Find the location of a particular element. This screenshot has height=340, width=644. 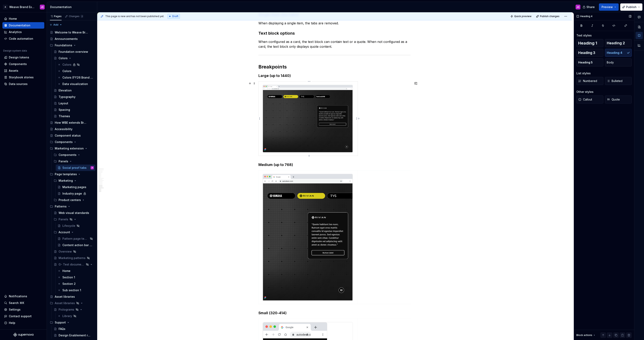

div: Component status is located at coordinates (68, 135).